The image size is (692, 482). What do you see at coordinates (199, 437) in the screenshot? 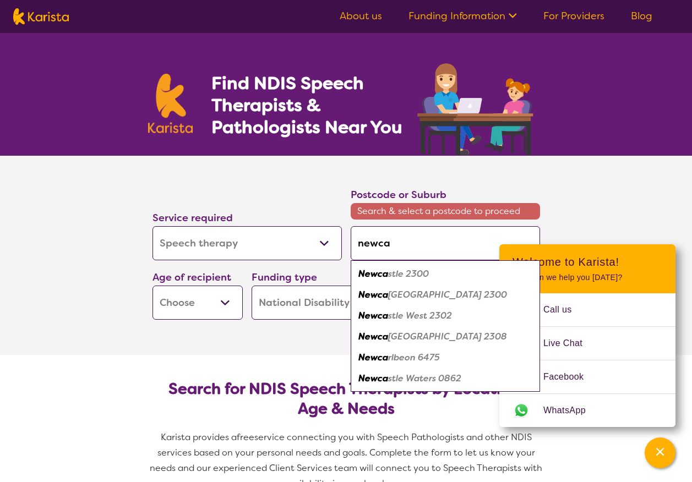
I see `span: Karista provides a` at bounding box center [199, 437].